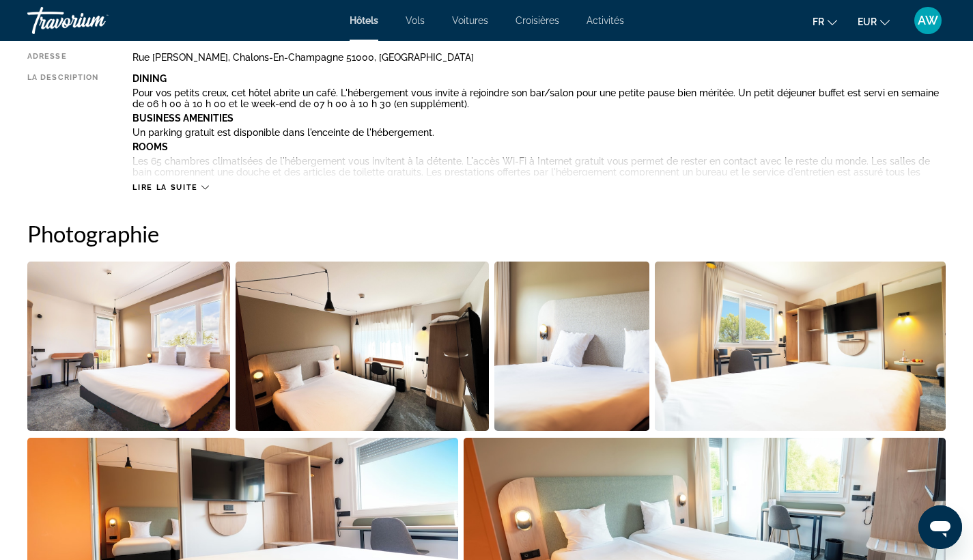  I want to click on a: Activités, so click(605, 20).